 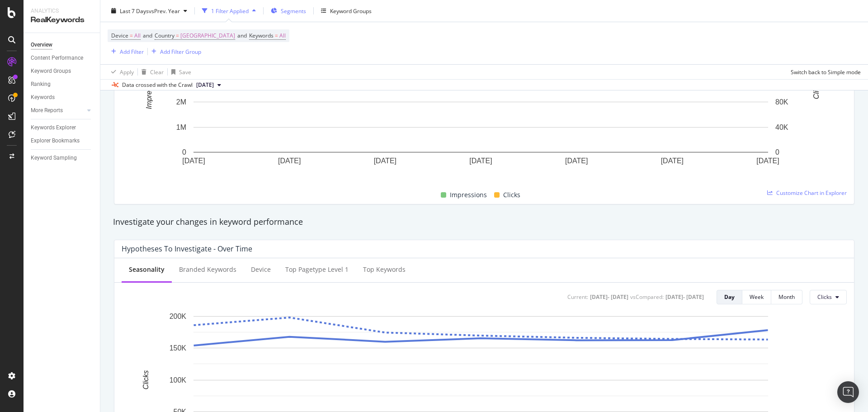 I want to click on span: Customize Chart in Explorer, so click(x=811, y=193).